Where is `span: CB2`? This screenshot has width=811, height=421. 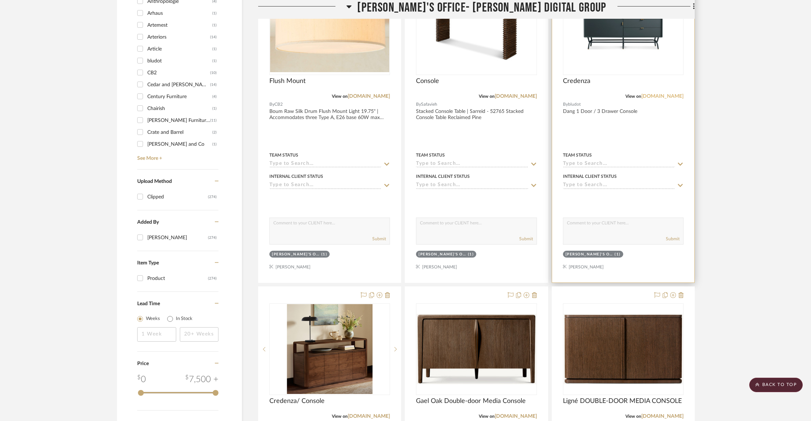
span: CB2 is located at coordinates (278, 104).